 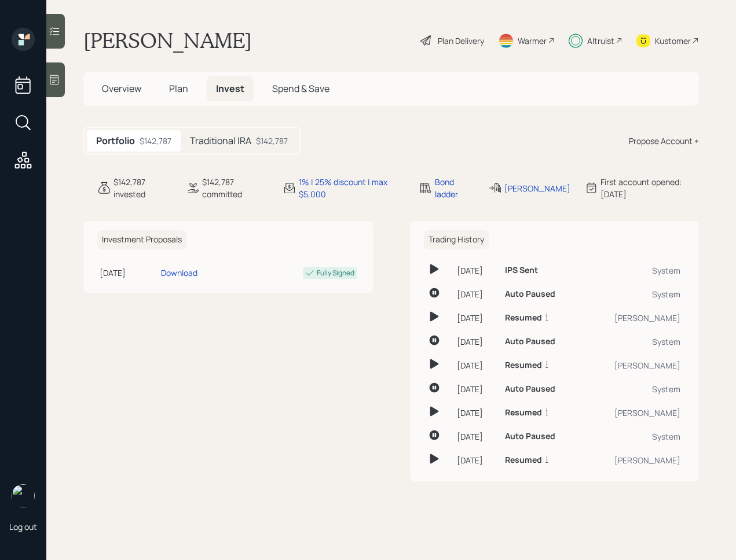 I want to click on div: Propose Account +, so click(x=663, y=141).